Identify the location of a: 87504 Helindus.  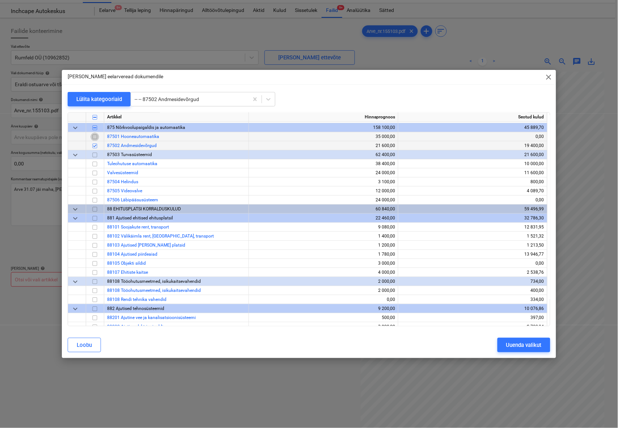
(123, 182).